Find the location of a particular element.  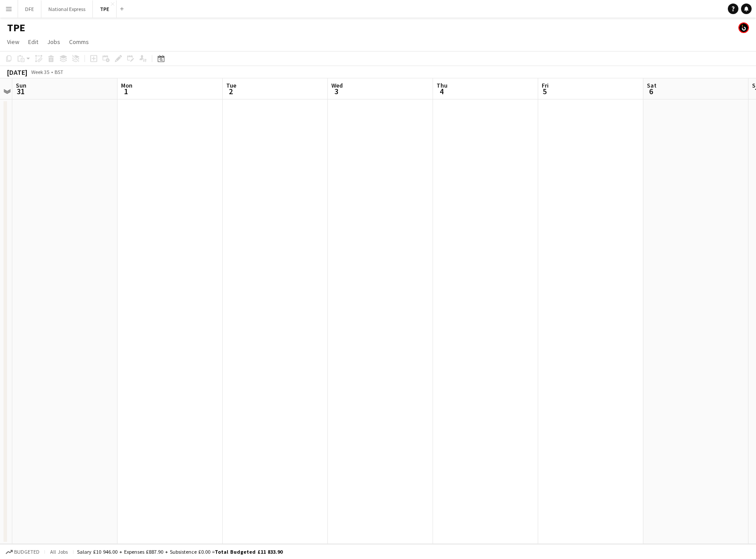

span: Jobs is located at coordinates (53, 42).